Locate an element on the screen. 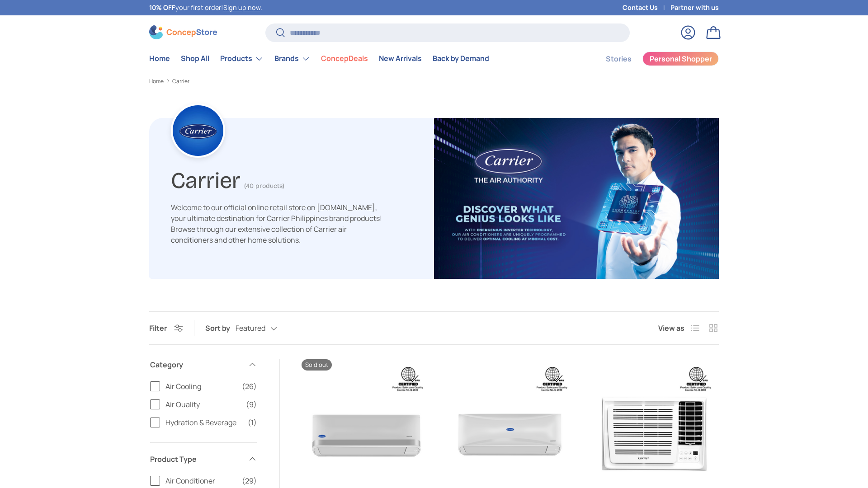 The image size is (868, 488). span: (1) is located at coordinates (252, 423).